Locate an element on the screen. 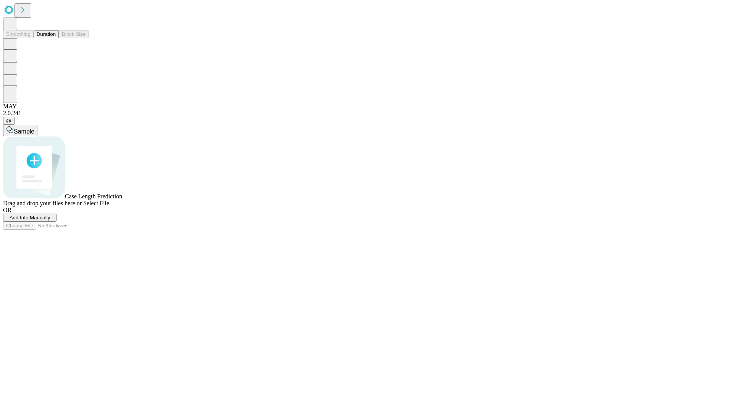  span: Drag and drop your files here or is located at coordinates (42, 203).